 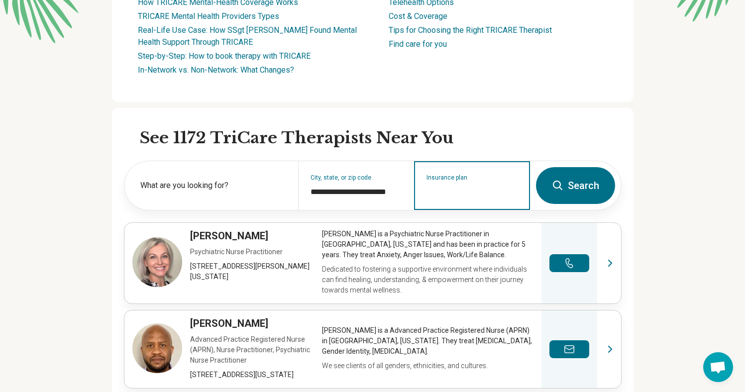 What do you see at coordinates (417, 44) in the screenshot?
I see `a: Find care for you` at bounding box center [417, 44].